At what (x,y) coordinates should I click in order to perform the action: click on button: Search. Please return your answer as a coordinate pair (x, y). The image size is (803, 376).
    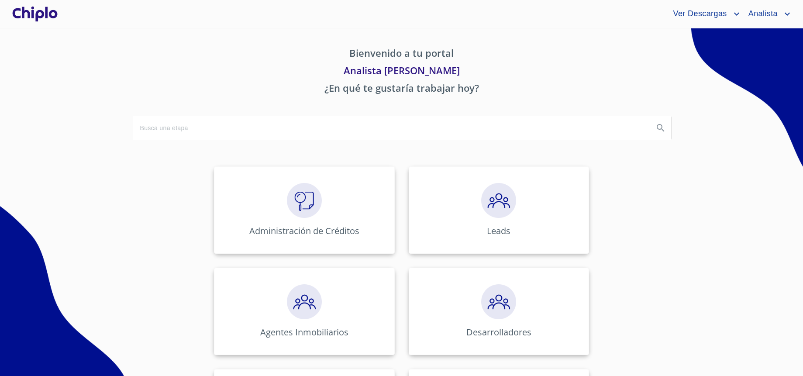
    Looking at the image, I should click on (661, 128).